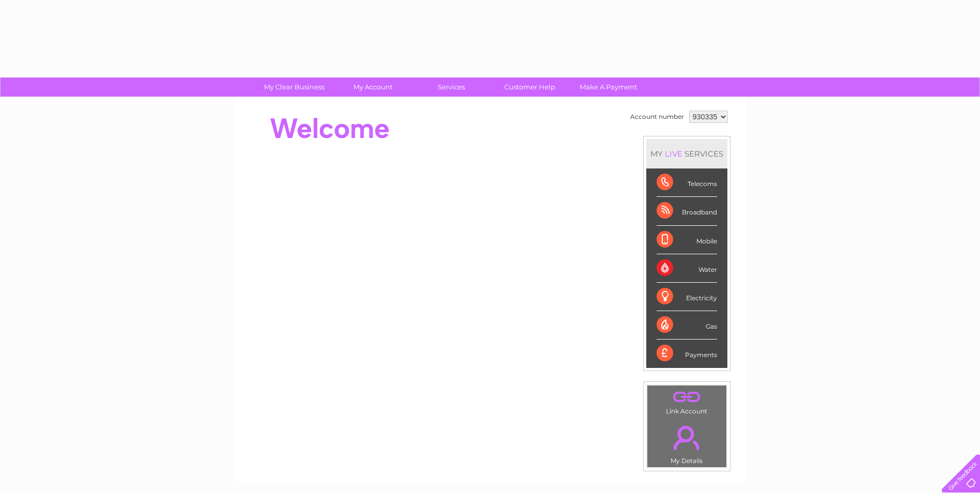 Image resolution: width=980 pixels, height=493 pixels. What do you see at coordinates (657, 117) in the screenshot?
I see `td: Account number` at bounding box center [657, 117].